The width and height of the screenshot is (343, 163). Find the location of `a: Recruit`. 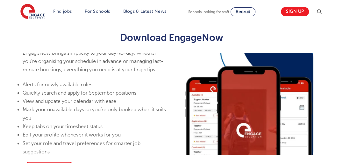

a: Recruit is located at coordinates (243, 12).